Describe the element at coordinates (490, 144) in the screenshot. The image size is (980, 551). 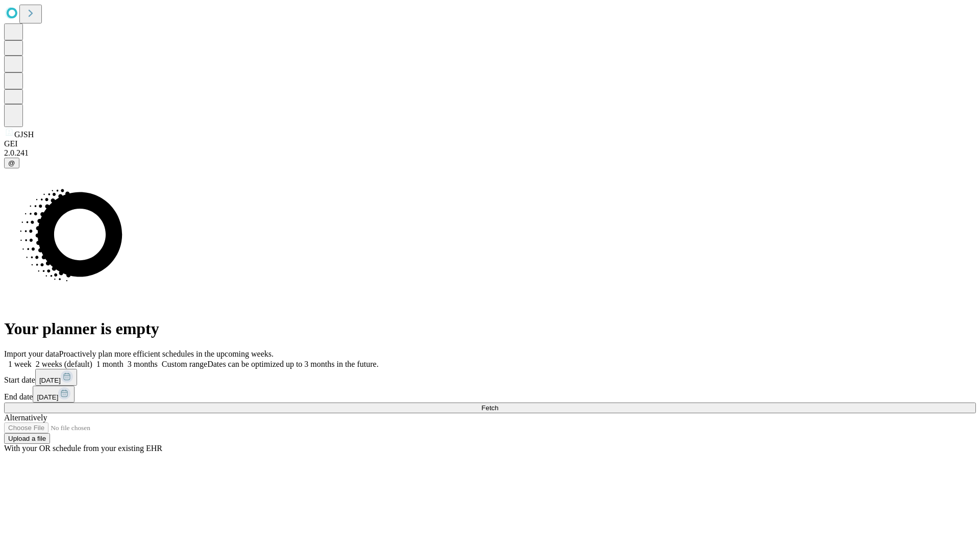
I see `div: GEI` at that location.